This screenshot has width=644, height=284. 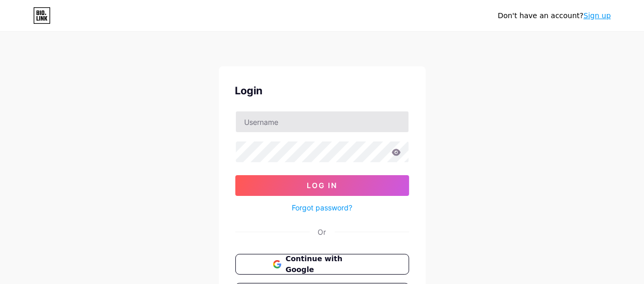 I want to click on input: Username, so click(x=322, y=122).